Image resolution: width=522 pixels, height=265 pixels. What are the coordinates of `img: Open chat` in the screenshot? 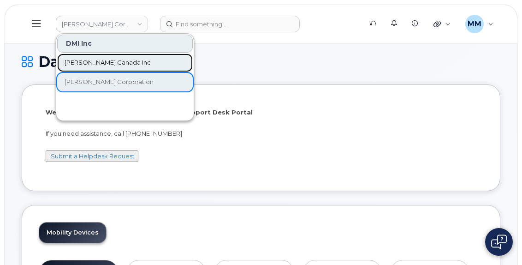 It's located at (499, 242).